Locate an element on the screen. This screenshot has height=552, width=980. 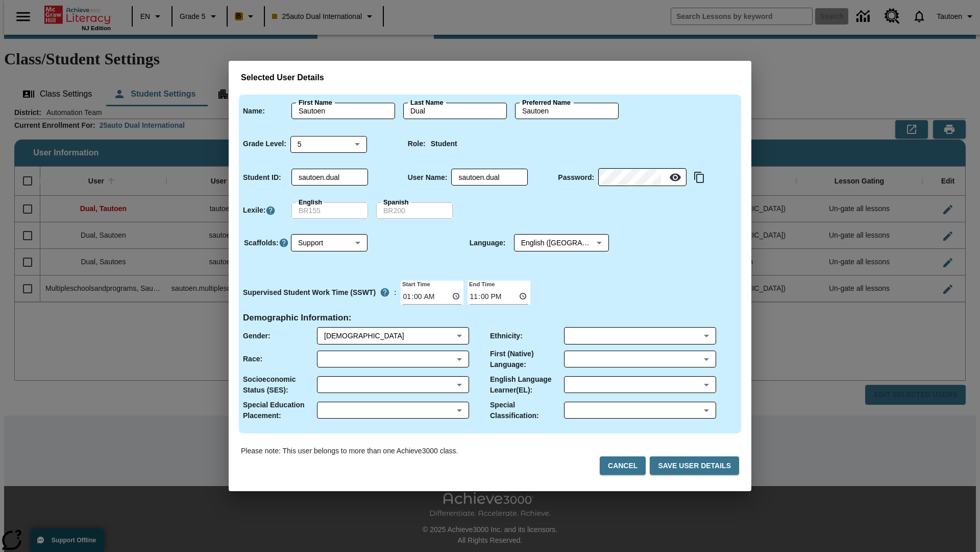
label: First Name is located at coordinates (315, 102).